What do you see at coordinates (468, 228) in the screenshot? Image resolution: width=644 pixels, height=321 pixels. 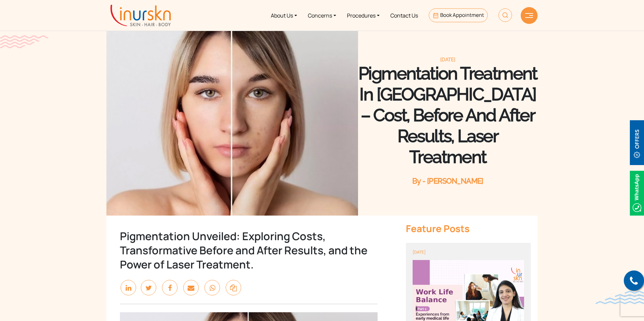 I see `div: Feature Posts` at bounding box center [468, 228].